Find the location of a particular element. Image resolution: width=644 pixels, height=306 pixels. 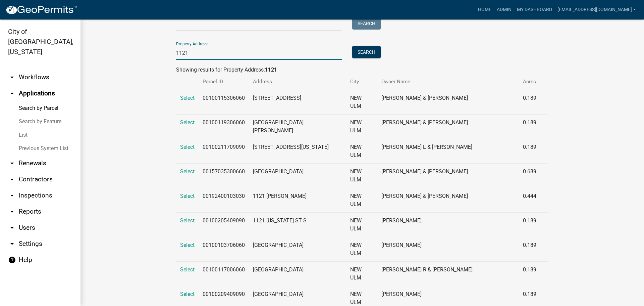

div: Showing results for Property Address: is located at coordinates (362, 70).